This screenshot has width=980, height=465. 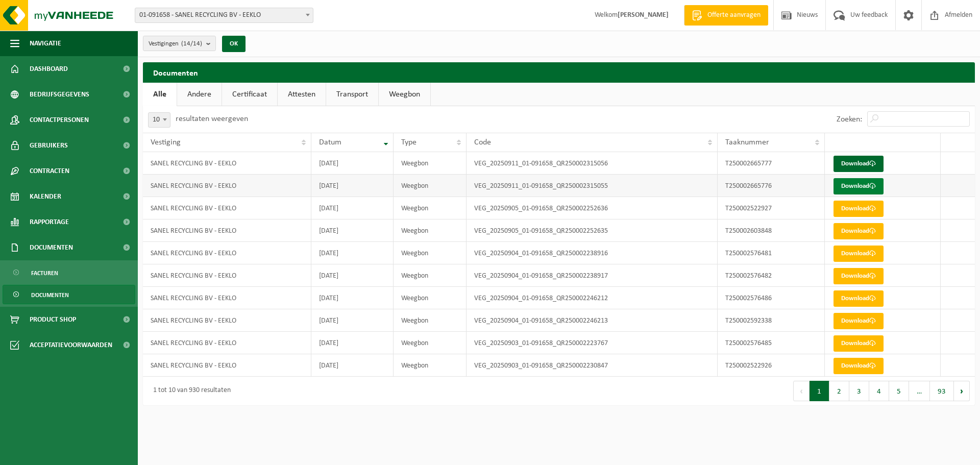 What do you see at coordinates (51, 247) in the screenshot?
I see `span: Documenten` at bounding box center [51, 247].